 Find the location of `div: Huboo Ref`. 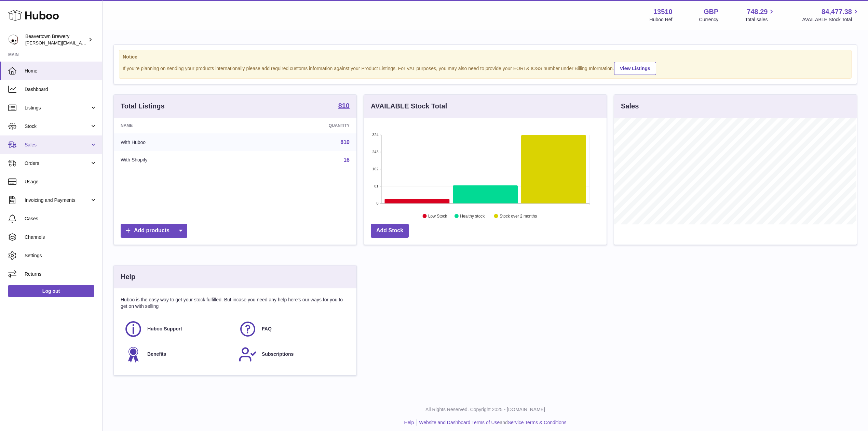

div: Huboo Ref is located at coordinates (661, 20).